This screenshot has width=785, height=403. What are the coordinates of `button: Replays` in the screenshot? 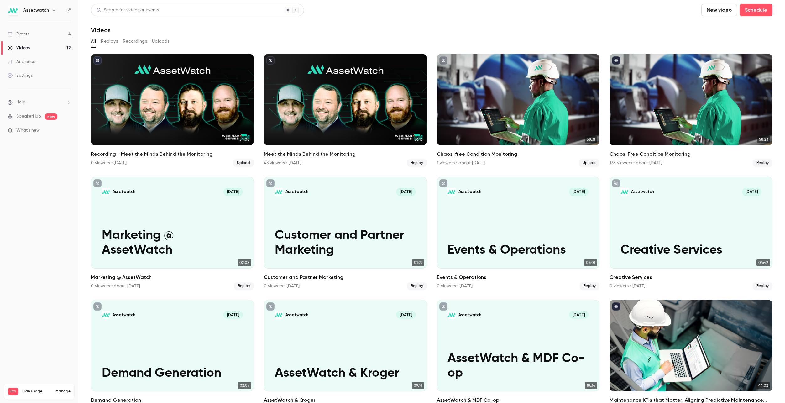 It's located at (109, 41).